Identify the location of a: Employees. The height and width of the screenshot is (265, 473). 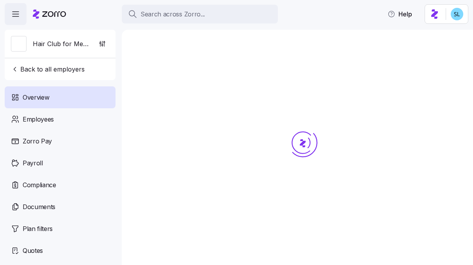
(60, 119).